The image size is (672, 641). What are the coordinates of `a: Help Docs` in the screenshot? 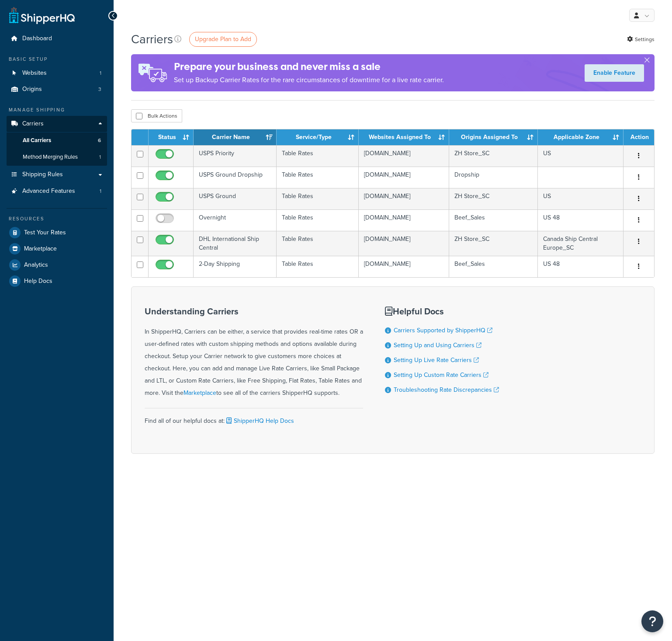 It's located at (57, 281).